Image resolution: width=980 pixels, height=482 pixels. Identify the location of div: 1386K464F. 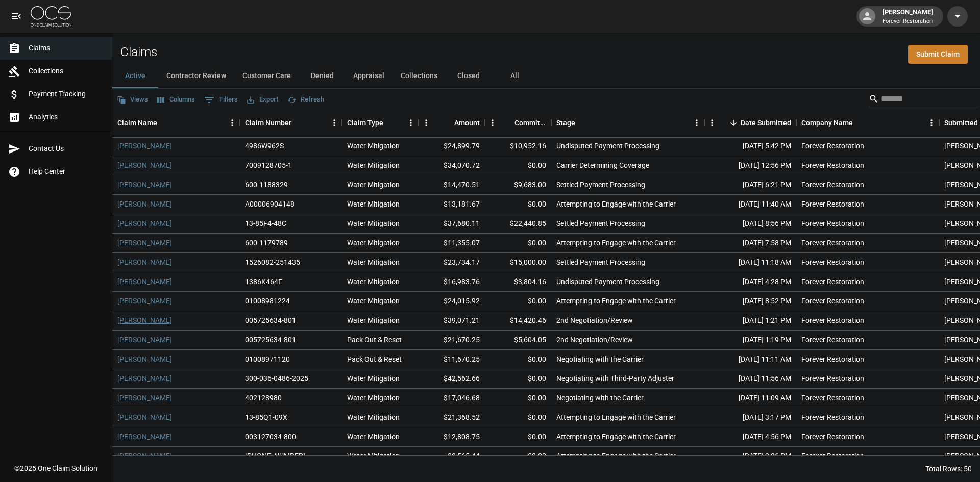
(263, 281).